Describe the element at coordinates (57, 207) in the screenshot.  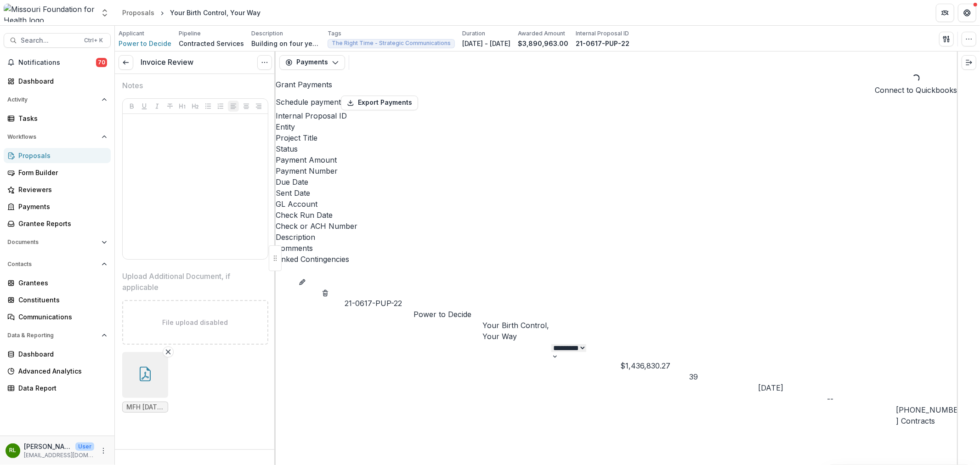
I see `a: Payments` at that location.